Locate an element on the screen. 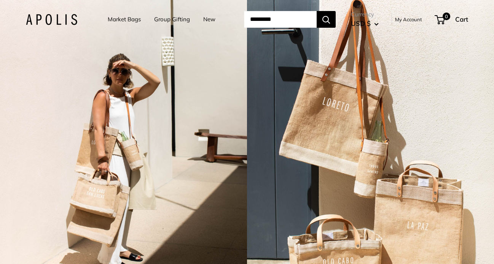 This screenshot has width=494, height=264. span: 0 is located at coordinates (446, 16).